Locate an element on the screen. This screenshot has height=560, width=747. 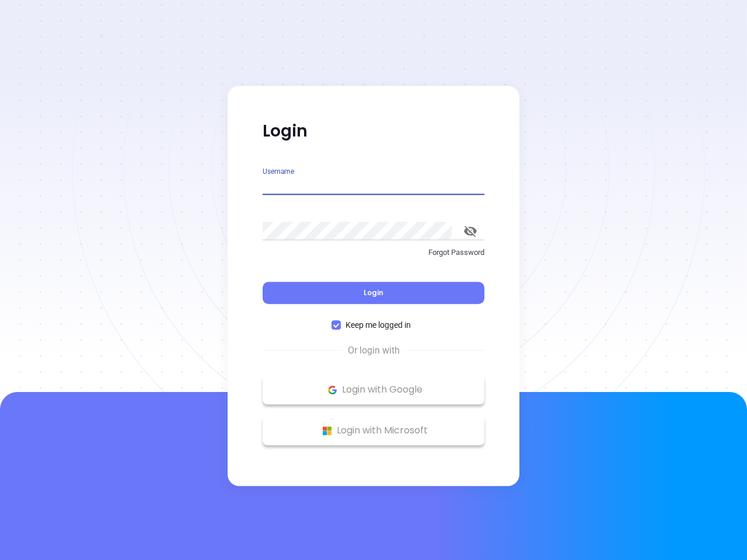
p: Forgot Password is located at coordinates (374, 253).